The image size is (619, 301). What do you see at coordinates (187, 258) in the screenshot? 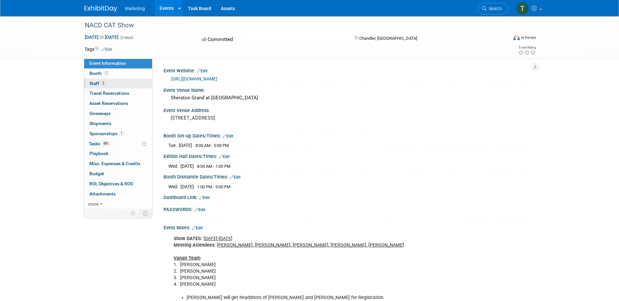
I see `b: Vanair Team` at bounding box center [187, 258].